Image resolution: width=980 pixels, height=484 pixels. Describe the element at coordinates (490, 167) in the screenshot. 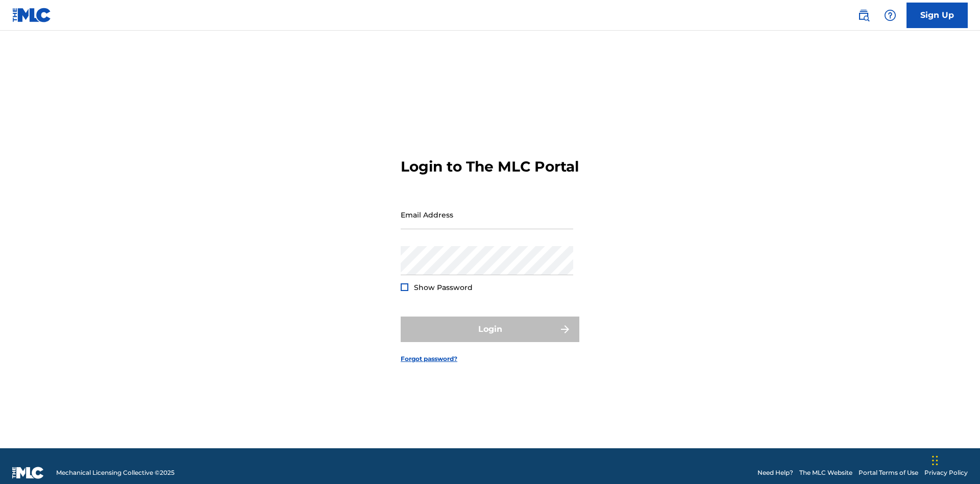

I see `h3: Login to The MLC Portal` at that location.